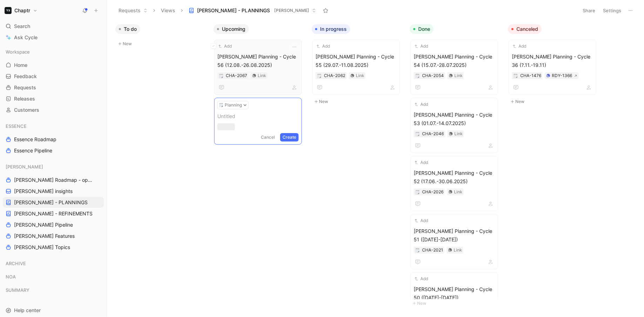  What do you see at coordinates (358, 65) in the screenshot?
I see `div: In progressNew` at bounding box center [358, 65].